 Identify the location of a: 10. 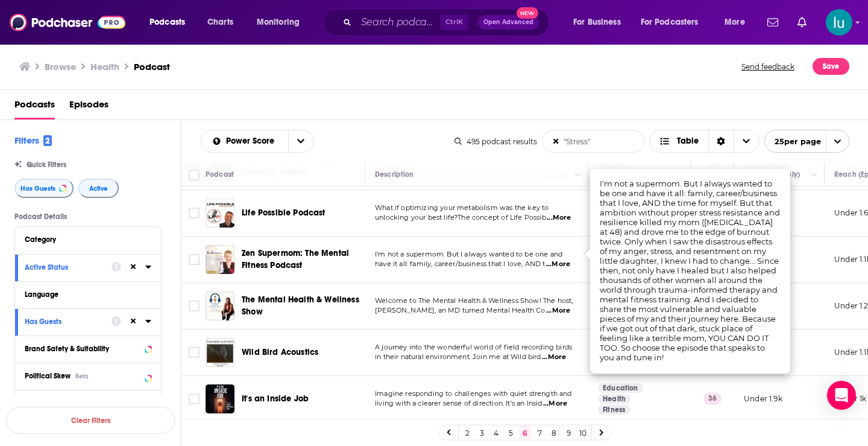
(583, 433).